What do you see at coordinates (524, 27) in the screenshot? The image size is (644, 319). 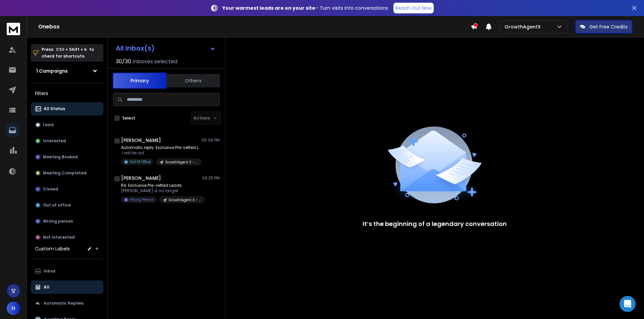 I see `p: GrowthAgentX` at bounding box center [524, 27].